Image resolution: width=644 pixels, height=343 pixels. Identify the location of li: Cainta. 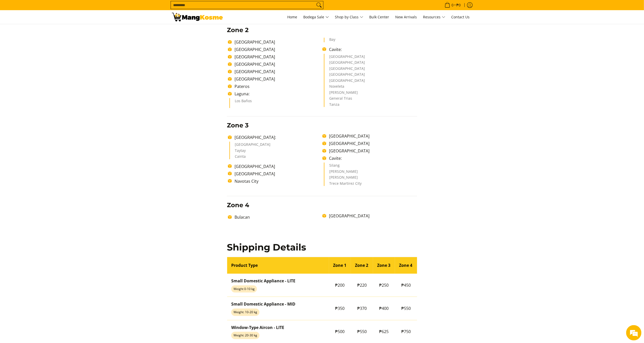
(276, 157).